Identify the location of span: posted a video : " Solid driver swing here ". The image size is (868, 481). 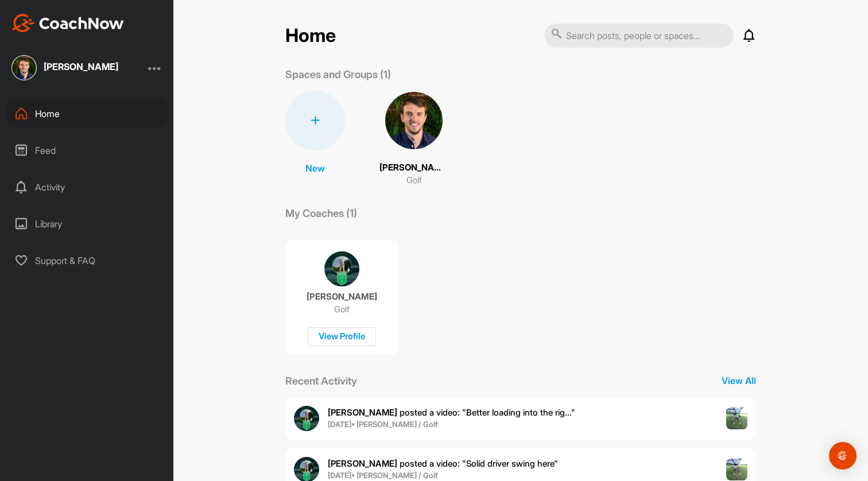
(443, 463).